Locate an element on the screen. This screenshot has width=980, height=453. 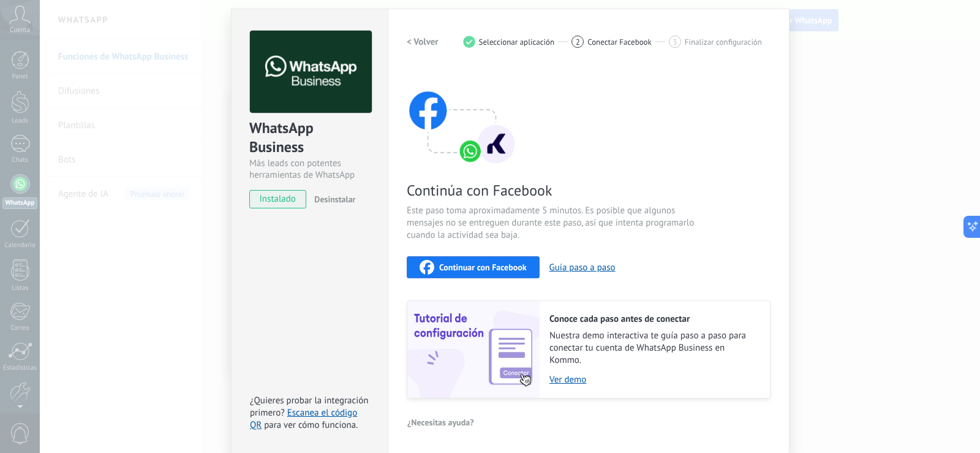
h2: < Volver is located at coordinates (423, 42).